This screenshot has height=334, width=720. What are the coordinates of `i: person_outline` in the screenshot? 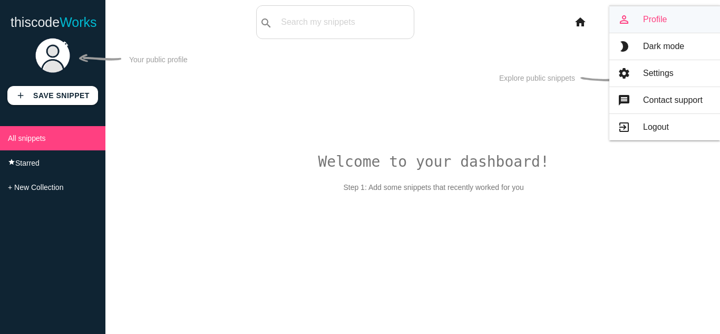 It's located at (624, 20).